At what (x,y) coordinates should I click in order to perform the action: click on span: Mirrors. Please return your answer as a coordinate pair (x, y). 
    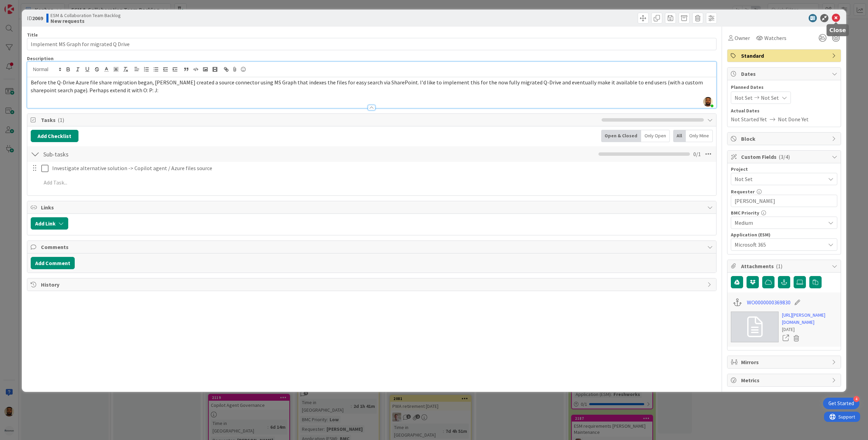
    Looking at the image, I should click on (785, 362).